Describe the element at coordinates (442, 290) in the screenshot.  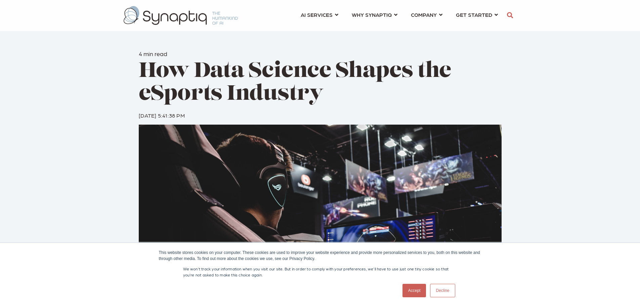
I see `a: Decline` at that location.